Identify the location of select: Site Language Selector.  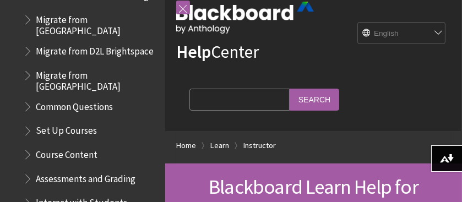
(402, 34).